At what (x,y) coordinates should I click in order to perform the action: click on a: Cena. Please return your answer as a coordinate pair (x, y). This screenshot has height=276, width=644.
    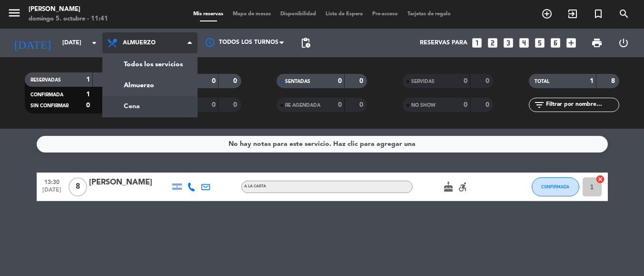
    Looking at the image, I should click on (150, 106).